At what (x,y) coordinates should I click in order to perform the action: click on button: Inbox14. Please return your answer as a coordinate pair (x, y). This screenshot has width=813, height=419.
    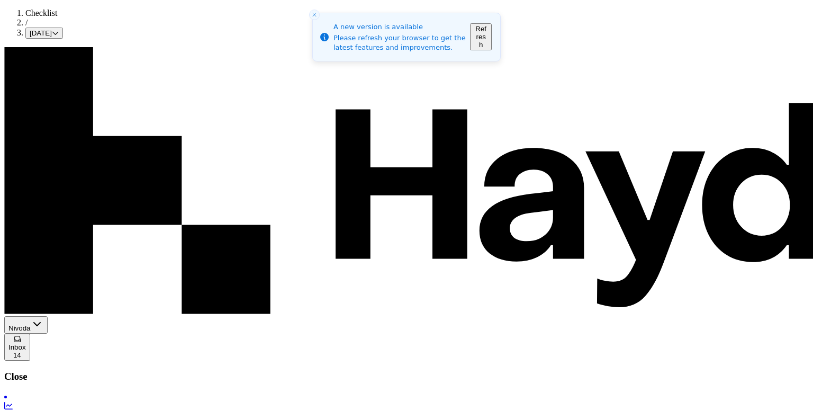
    Looking at the image, I should click on (17, 347).